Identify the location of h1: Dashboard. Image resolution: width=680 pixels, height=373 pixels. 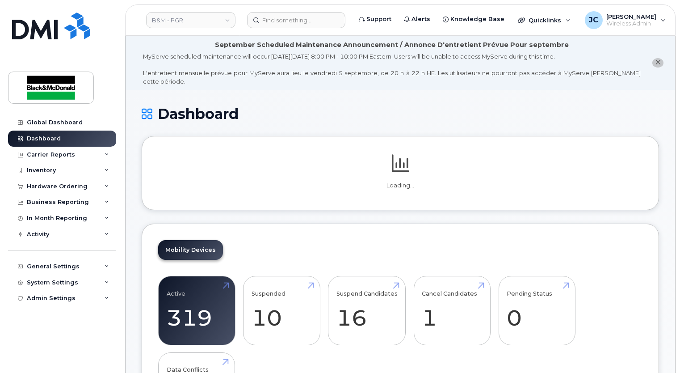
(400, 114).